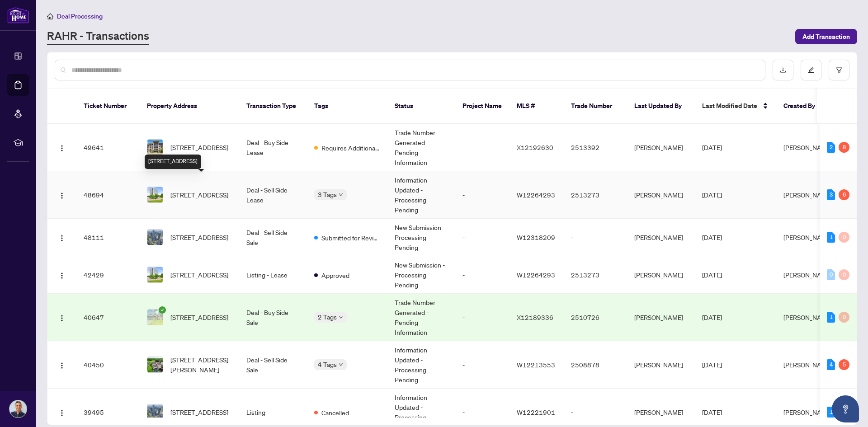 The width and height of the screenshot is (868, 427). Describe the element at coordinates (108, 195) in the screenshot. I see `td: 48694` at that location.